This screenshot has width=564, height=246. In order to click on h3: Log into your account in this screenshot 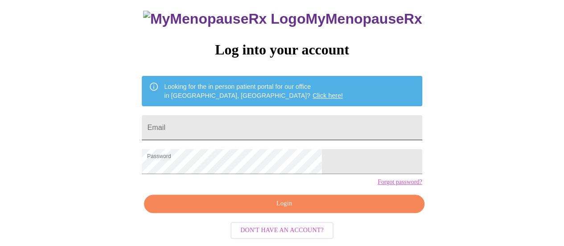, I will do `click(282, 49)`.